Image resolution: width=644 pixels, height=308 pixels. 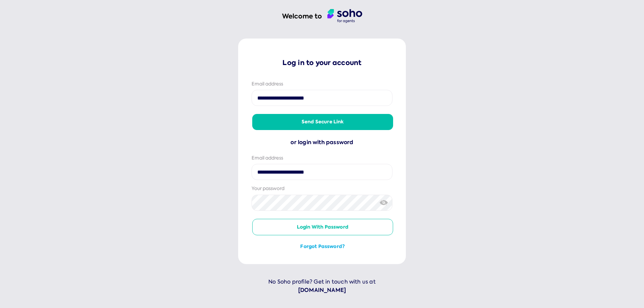 I want to click on p: Log in to your account, so click(x=322, y=63).